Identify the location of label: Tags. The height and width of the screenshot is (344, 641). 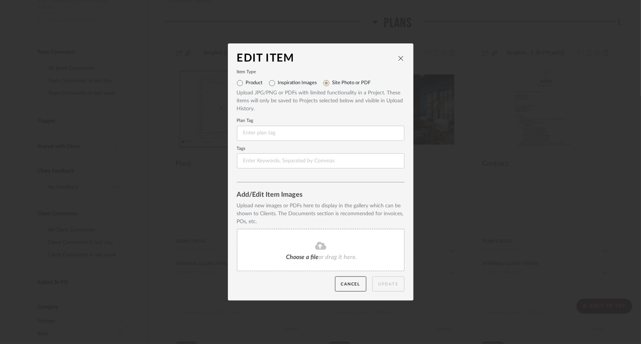
(321, 149).